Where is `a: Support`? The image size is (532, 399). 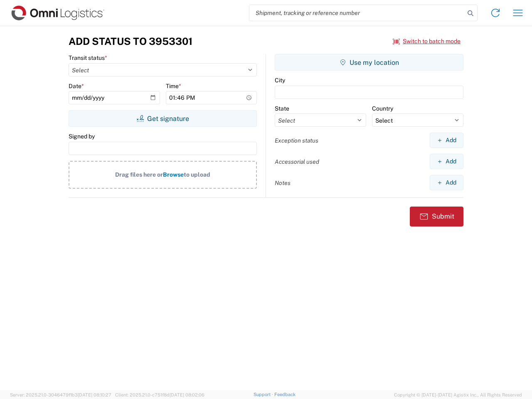 a: Support is located at coordinates (264, 394).